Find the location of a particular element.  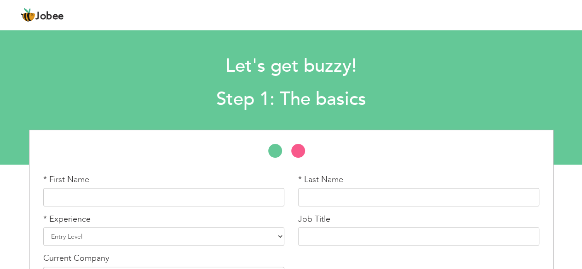

h1: Let's get buzzy! is located at coordinates (291, 66).